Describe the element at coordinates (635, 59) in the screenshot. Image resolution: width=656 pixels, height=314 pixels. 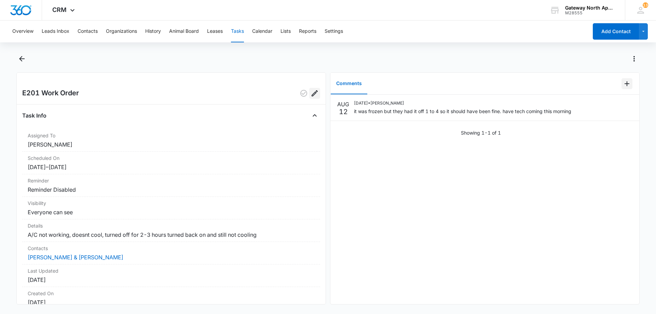
I see `button: Actions` at that location.